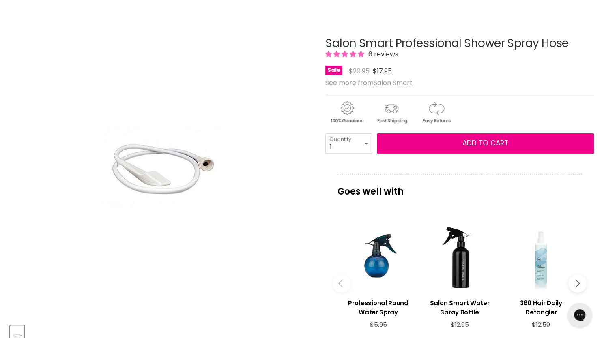 The image size is (604, 338). What do you see at coordinates (460, 187) in the screenshot?
I see `p: Goes well with` at bounding box center [460, 187].